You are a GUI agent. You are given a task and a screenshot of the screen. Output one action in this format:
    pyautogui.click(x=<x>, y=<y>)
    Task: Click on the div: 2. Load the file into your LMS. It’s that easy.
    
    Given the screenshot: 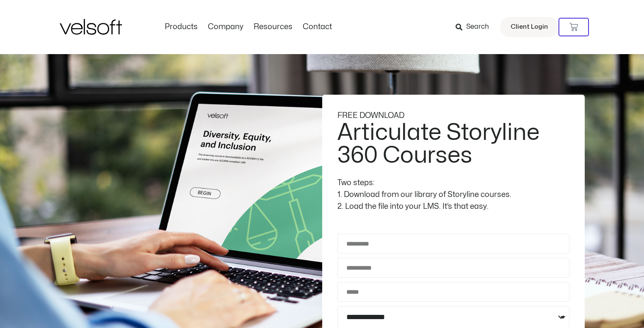 What is the action you would take?
    pyautogui.click(x=454, y=207)
    